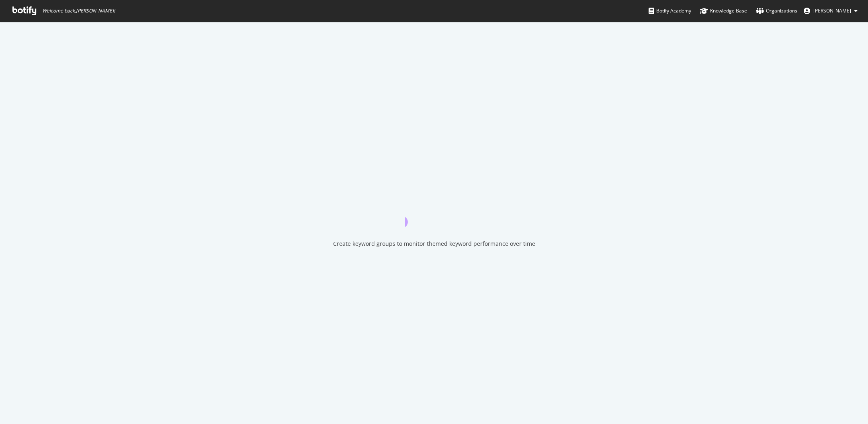 The image size is (868, 424). Describe the element at coordinates (434, 243) in the screenshot. I see `div: Create keyword groups to monitor themed keyword performance over time` at that location.